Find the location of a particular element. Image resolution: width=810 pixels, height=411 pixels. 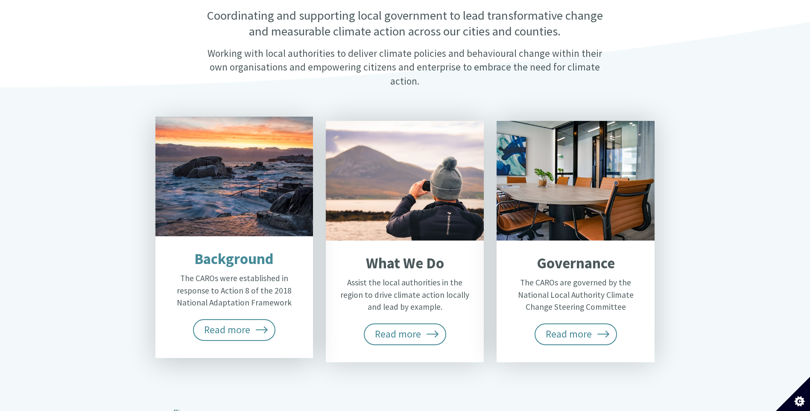

a: What We Do Assist the local authorities in the region to drive climate action locally and lead by... is located at coordinates (405, 241).